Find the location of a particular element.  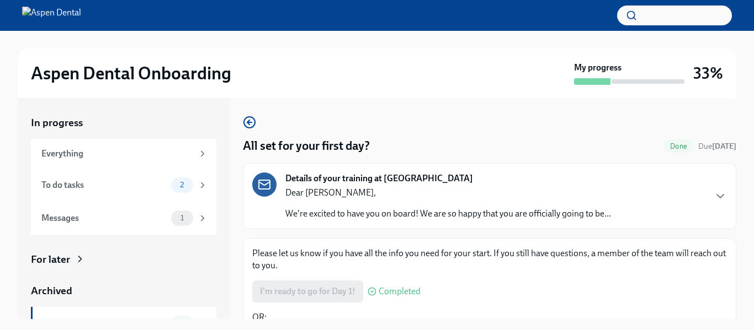

span: Done is located at coordinates (678, 146).